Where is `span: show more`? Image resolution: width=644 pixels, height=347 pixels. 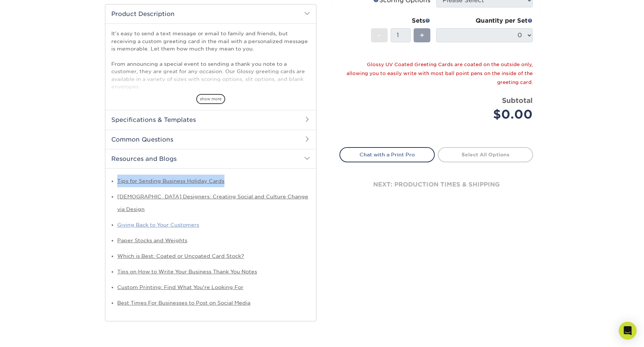 span: show more is located at coordinates (211, 99).